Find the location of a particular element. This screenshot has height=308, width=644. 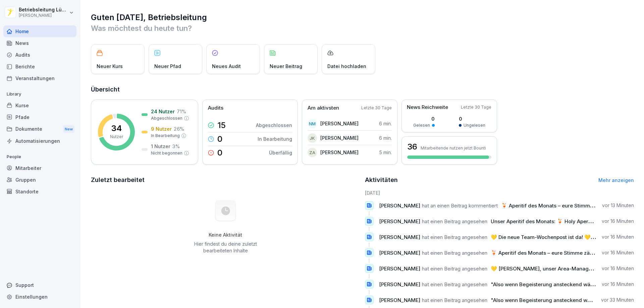

h3: 36 is located at coordinates (412, 147).